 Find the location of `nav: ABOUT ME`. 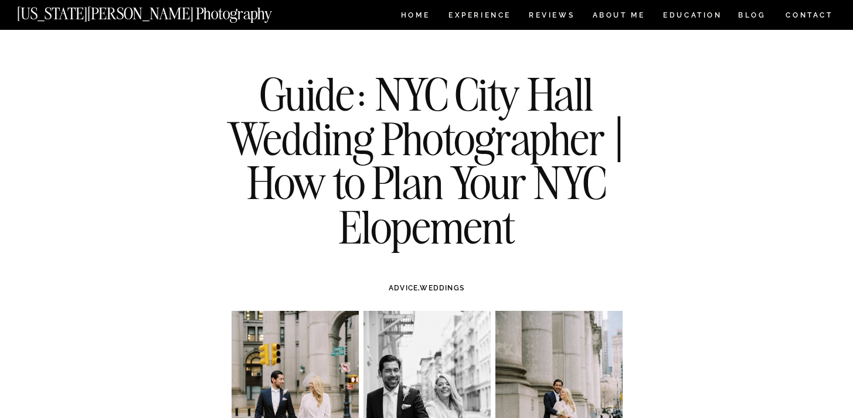

nav: ABOUT ME is located at coordinates (618, 16).